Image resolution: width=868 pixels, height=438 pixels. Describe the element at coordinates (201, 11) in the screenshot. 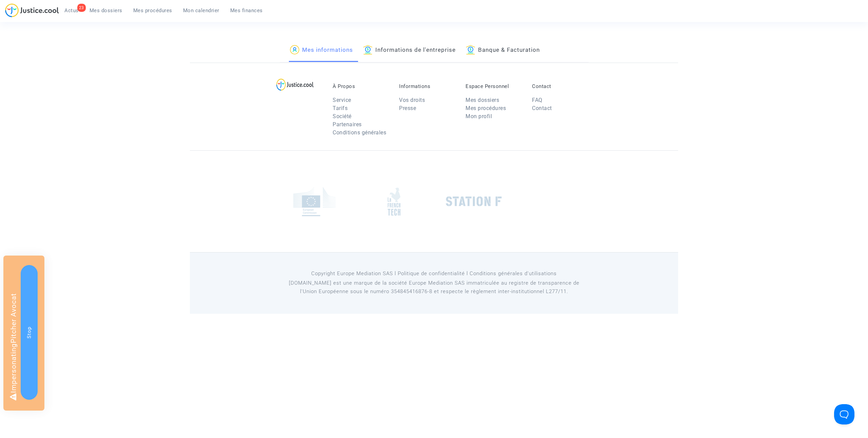

I see `span: Mon calendrier` at that location.